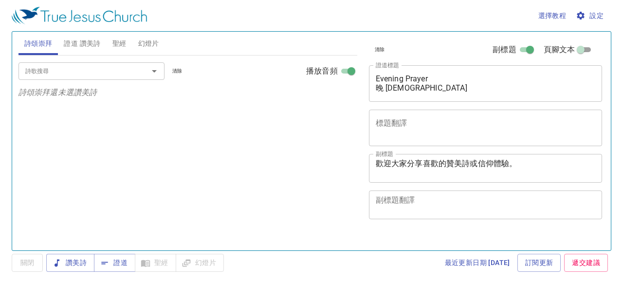 The height and width of the screenshot is (285, 623). I want to click on a: 訂閱更新, so click(539, 262).